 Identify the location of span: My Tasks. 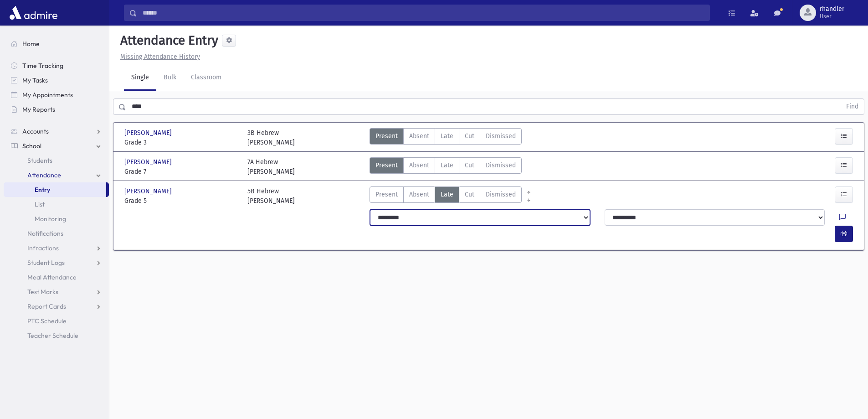
(35, 80).